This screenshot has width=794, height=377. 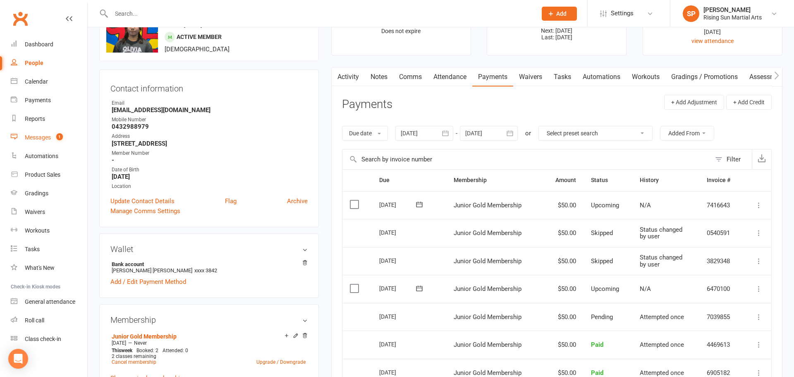 What do you see at coordinates (605, 205) in the screenshot?
I see `span: Upcoming` at bounding box center [605, 205].